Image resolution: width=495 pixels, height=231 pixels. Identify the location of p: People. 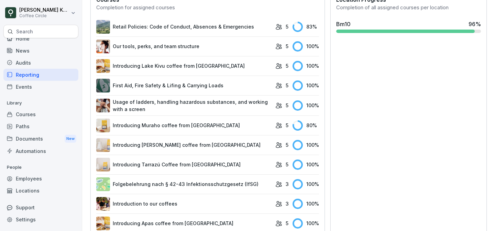
(41, 167).